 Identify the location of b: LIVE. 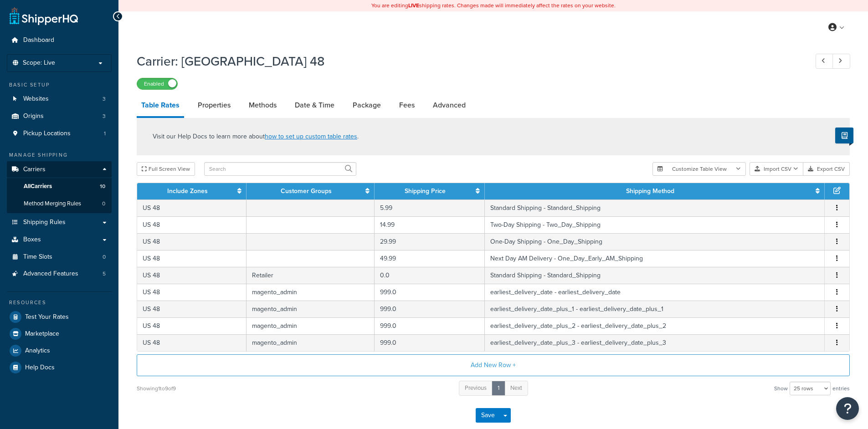
(414, 5).